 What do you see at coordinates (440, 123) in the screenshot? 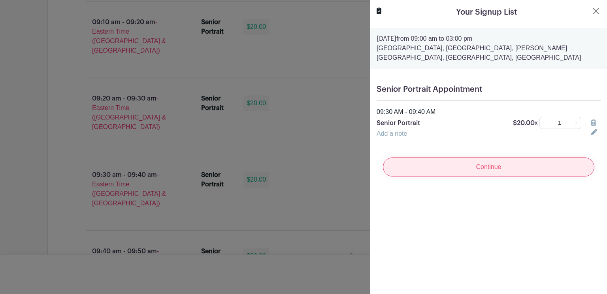
I see `p: Senior Portrait` at bounding box center [440, 123].